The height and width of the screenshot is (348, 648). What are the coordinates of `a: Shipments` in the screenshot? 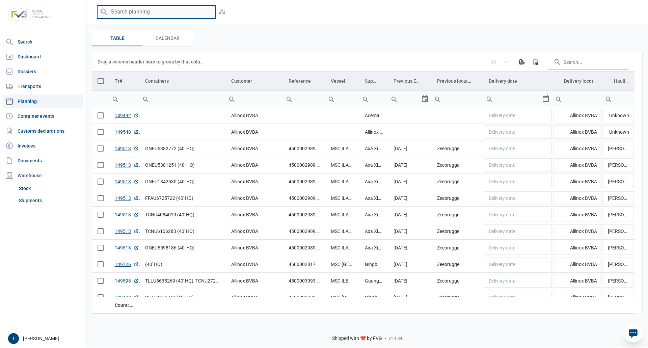 It's located at (50, 201).